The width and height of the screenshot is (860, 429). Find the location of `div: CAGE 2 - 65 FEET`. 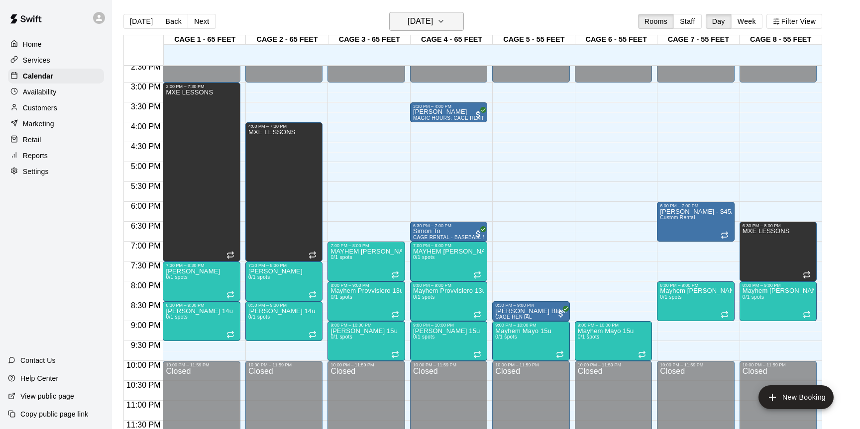

div: CAGE 2 - 65 FEET is located at coordinates (287, 40).